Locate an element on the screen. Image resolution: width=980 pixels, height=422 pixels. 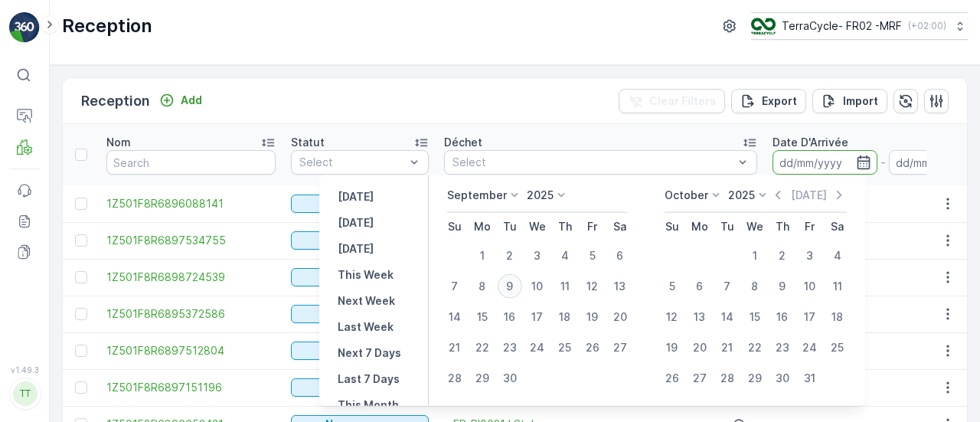
span: 1Z501F8R6897512804 is located at coordinates (191, 351).